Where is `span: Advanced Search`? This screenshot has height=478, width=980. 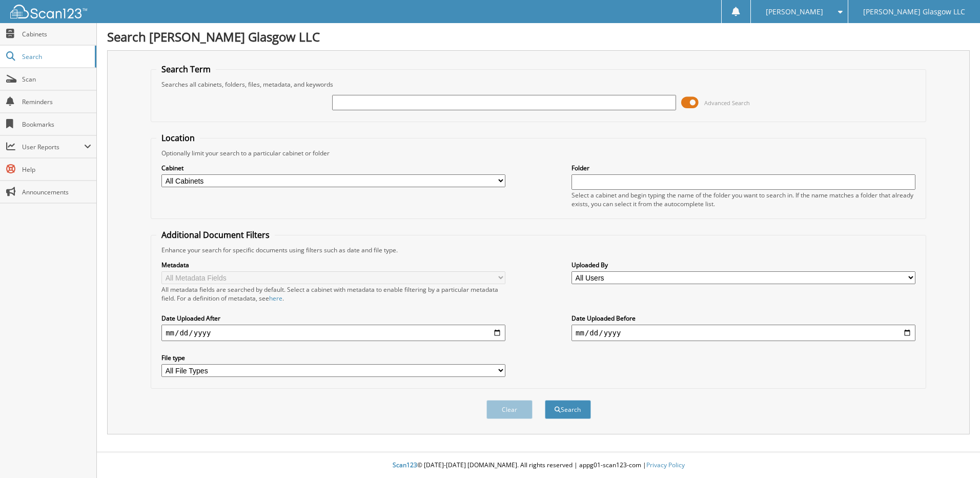
span: Advanced Search is located at coordinates (727, 102).